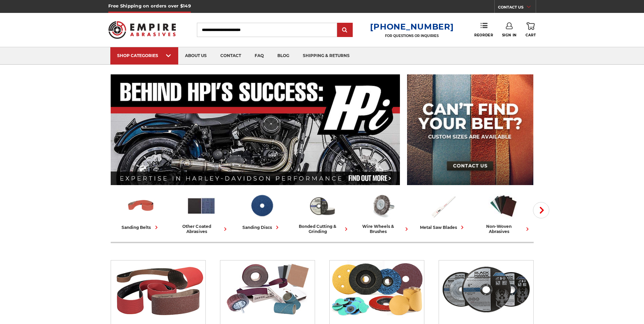  What do you see at coordinates (196, 56) in the screenshot?
I see `a: about us` at bounding box center [196, 56].